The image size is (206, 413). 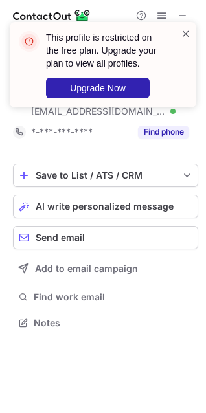 What do you see at coordinates (106, 51) in the screenshot?
I see `header: This profile is restricted on the free plan. Upgrade your plan to view all profiles.` at bounding box center [106, 51].